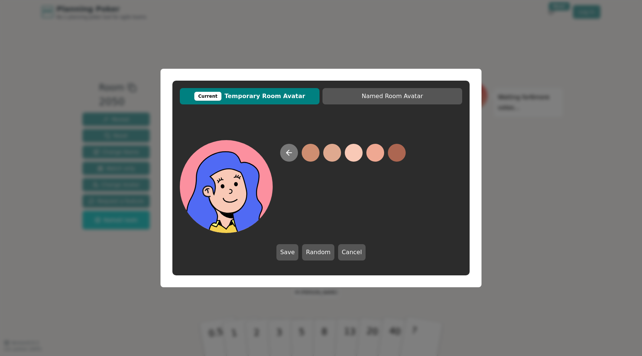  Describe the element at coordinates (352, 252) in the screenshot. I see `button: Cancel` at that location.